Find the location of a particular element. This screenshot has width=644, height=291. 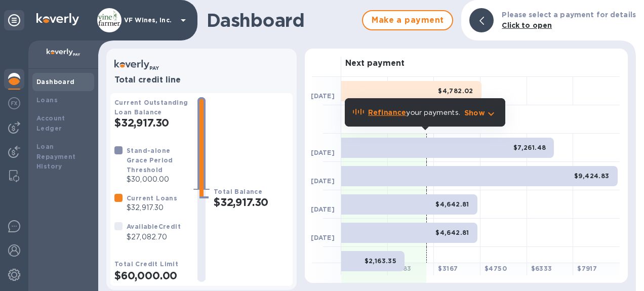

b: $ 3167 is located at coordinates (448, 268).